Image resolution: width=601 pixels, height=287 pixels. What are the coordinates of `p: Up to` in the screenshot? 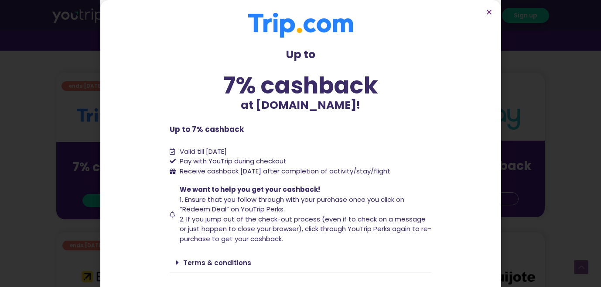 It's located at (301, 55).